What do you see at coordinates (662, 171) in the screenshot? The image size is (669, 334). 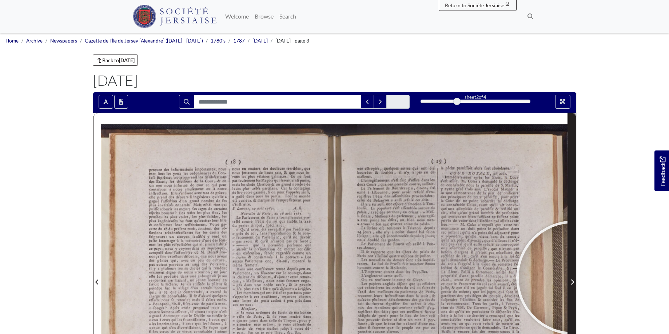 I see `a: Would you like to provide feedback?` at bounding box center [662, 171].